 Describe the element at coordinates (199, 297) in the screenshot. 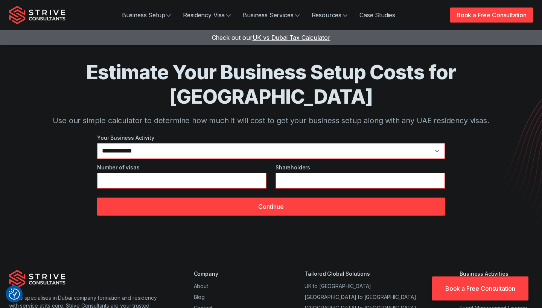

I see `a: Blog` at that location.